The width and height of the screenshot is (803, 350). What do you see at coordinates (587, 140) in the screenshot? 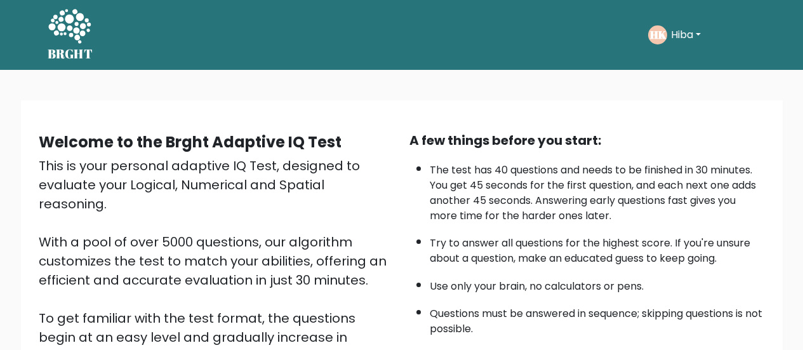
I see `div: A few things before you start:` at bounding box center [587, 140].